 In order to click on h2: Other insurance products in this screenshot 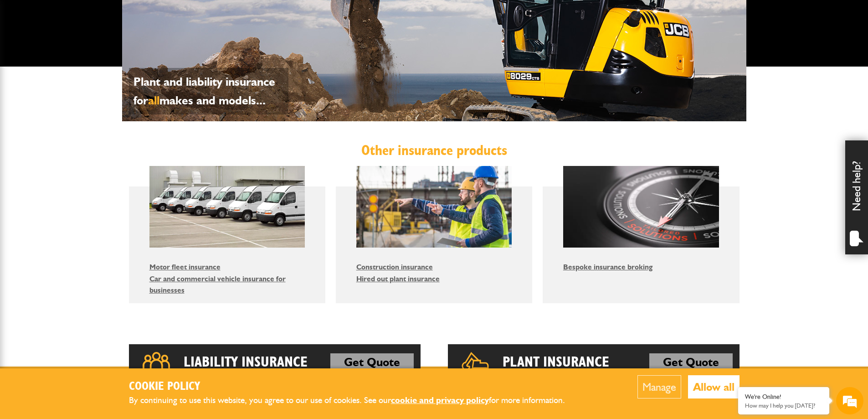, I will do `click(434, 150)`.